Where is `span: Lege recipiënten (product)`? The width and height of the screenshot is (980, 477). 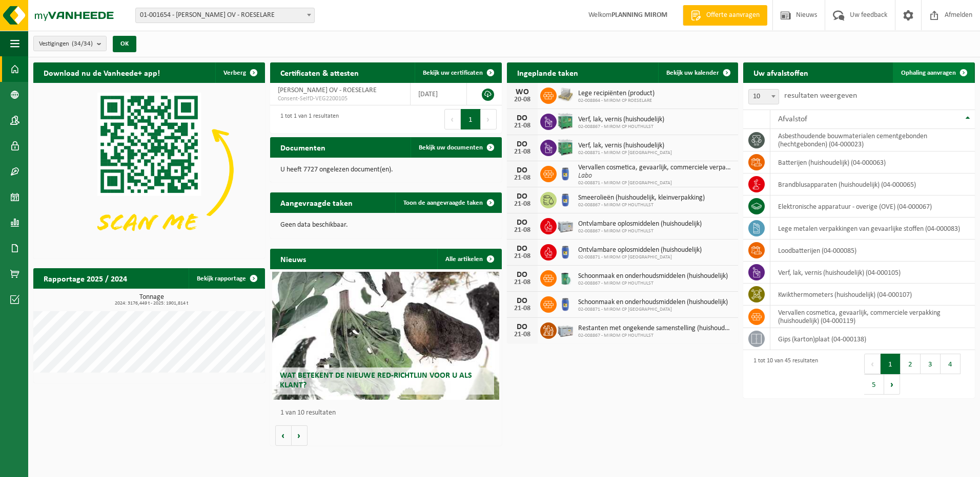 span: Lege recipiënten (product) is located at coordinates (616, 94).